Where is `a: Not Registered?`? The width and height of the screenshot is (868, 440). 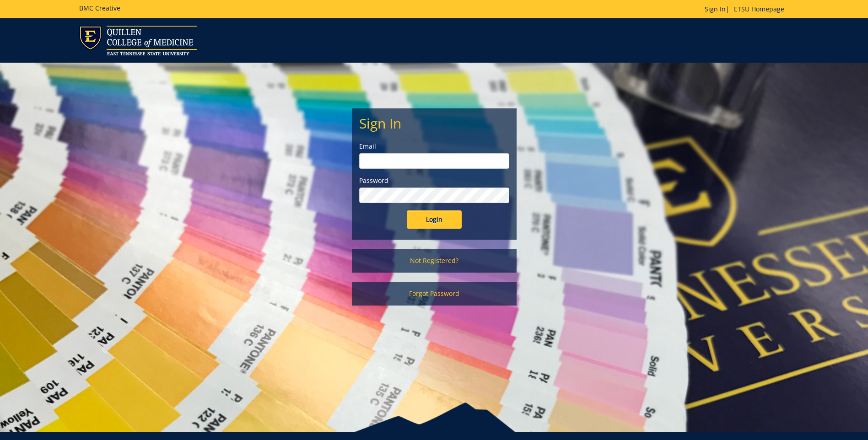 a: Not Registered? is located at coordinates (434, 261).